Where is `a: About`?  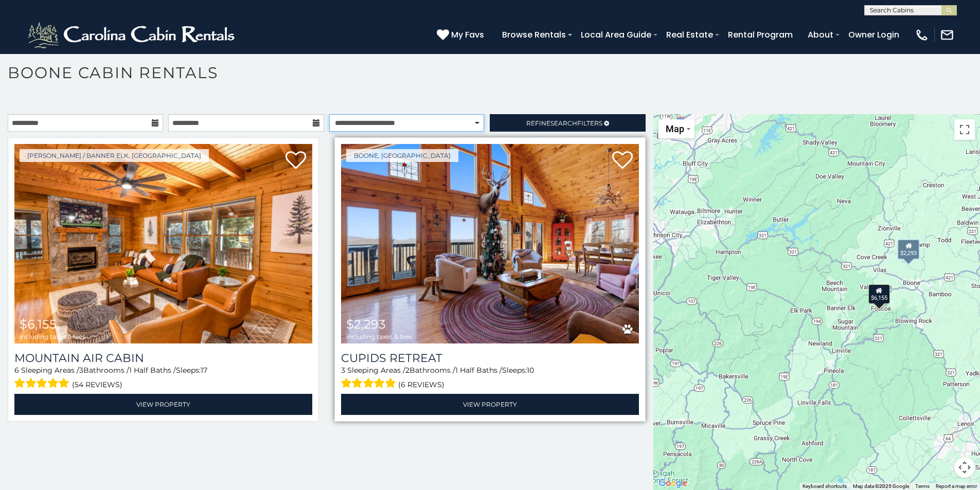 a: About is located at coordinates (821, 35).